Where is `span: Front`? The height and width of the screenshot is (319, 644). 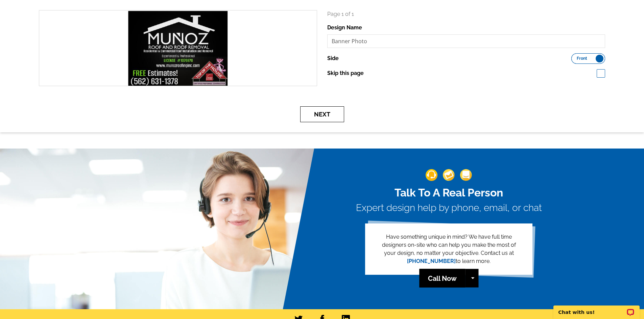
span: Front is located at coordinates (582, 58).